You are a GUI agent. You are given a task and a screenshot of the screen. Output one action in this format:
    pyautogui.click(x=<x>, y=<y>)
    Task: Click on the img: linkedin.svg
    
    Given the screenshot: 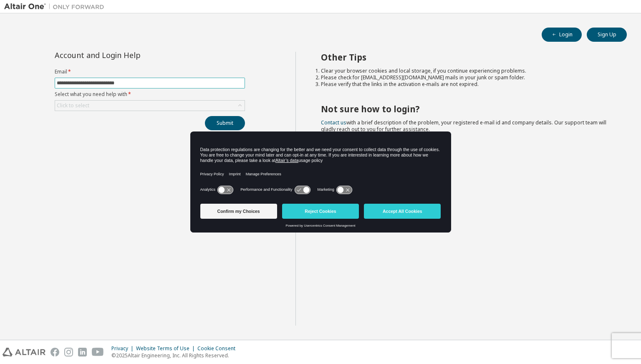 What is the action you would take?
    pyautogui.click(x=82, y=352)
    